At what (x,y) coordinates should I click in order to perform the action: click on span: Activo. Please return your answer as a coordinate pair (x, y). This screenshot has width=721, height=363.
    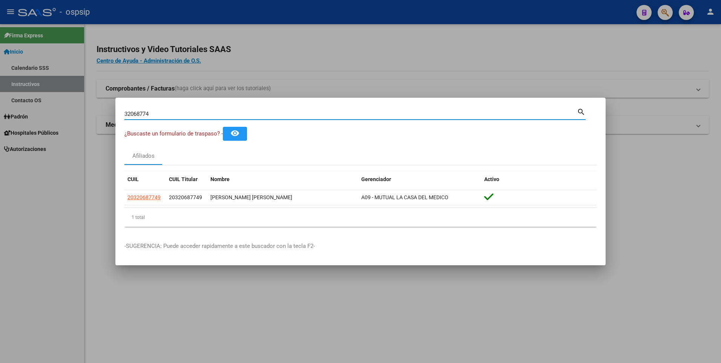
    Looking at the image, I should click on (492, 179).